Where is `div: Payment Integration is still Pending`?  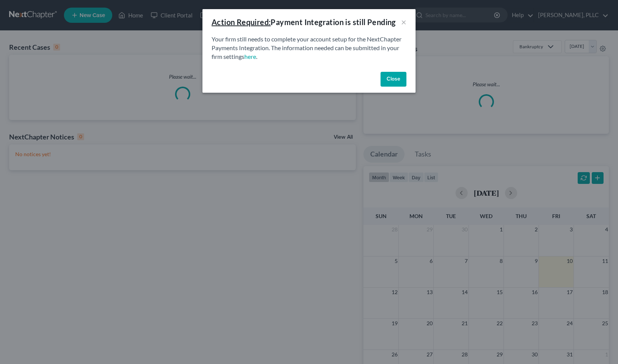 div: Payment Integration is still Pending is located at coordinates (303, 22).